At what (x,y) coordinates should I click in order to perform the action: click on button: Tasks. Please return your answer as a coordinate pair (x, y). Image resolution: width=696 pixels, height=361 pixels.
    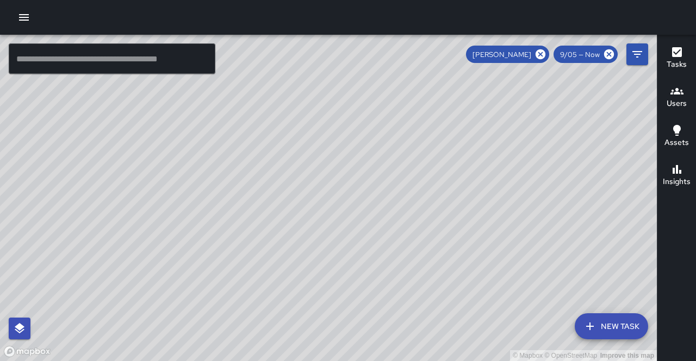
    Looking at the image, I should click on (676, 59).